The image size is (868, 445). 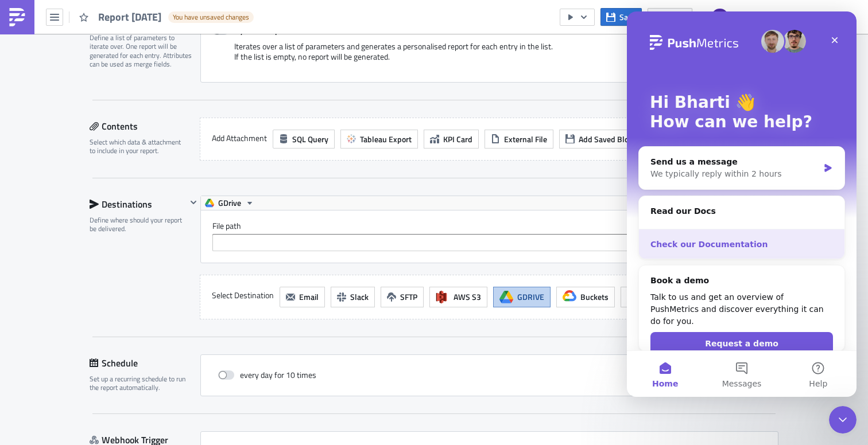 I want to click on label: File path, so click(x=489, y=226).